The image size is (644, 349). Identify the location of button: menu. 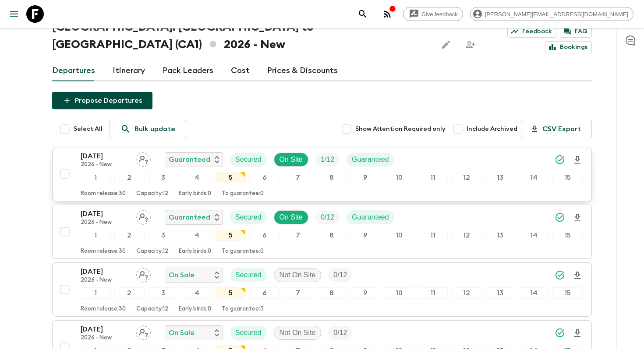
(14, 14).